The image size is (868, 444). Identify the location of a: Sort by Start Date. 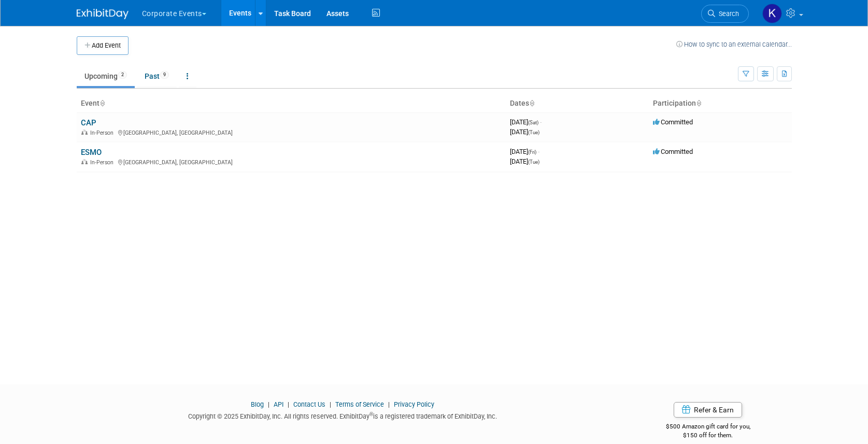
(531, 103).